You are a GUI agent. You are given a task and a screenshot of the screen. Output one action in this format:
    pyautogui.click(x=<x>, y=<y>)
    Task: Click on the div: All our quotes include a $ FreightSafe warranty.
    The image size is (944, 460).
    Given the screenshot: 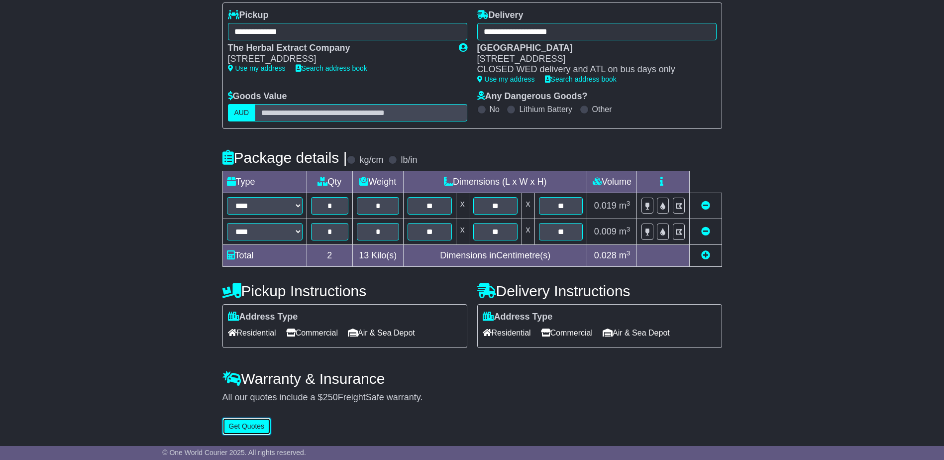 What is the action you would take?
    pyautogui.click(x=472, y=397)
    